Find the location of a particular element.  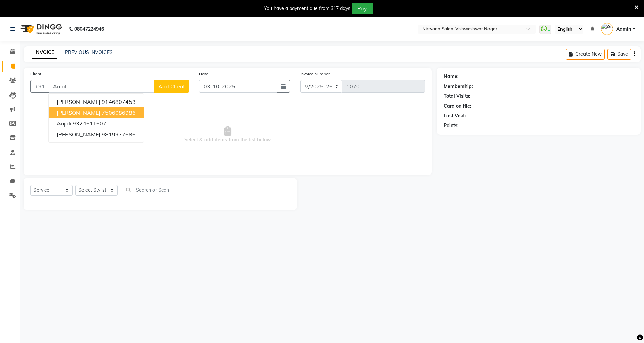

input: Search or Scan is located at coordinates (206, 190).